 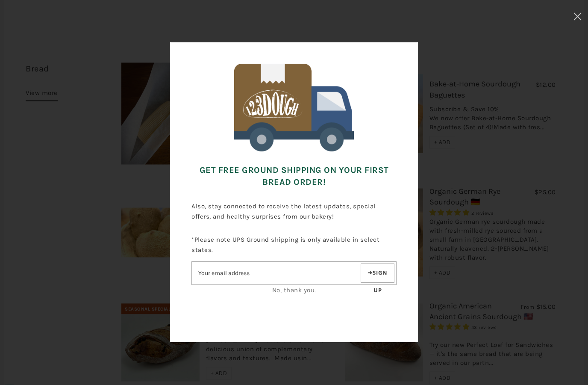 What do you see at coordinates (377, 273) in the screenshot?
I see `button: Sign up` at bounding box center [377, 273].